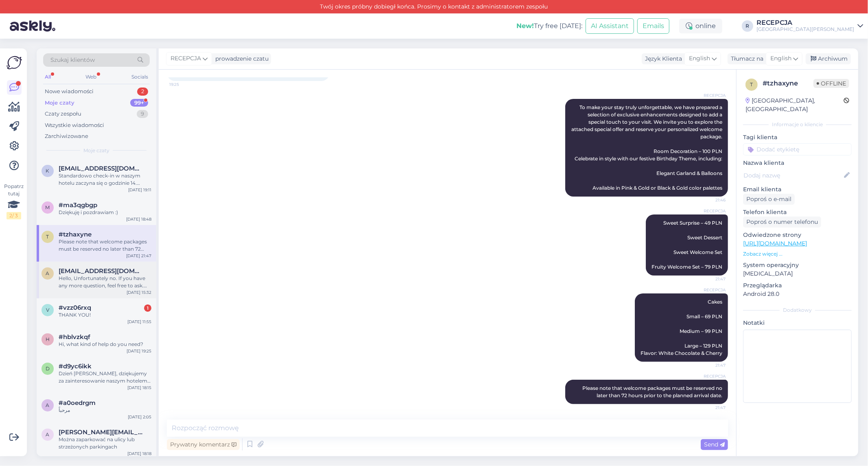 The height and width of the screenshot is (466, 868). I want to click on div: THANK YOU!, so click(105, 316).